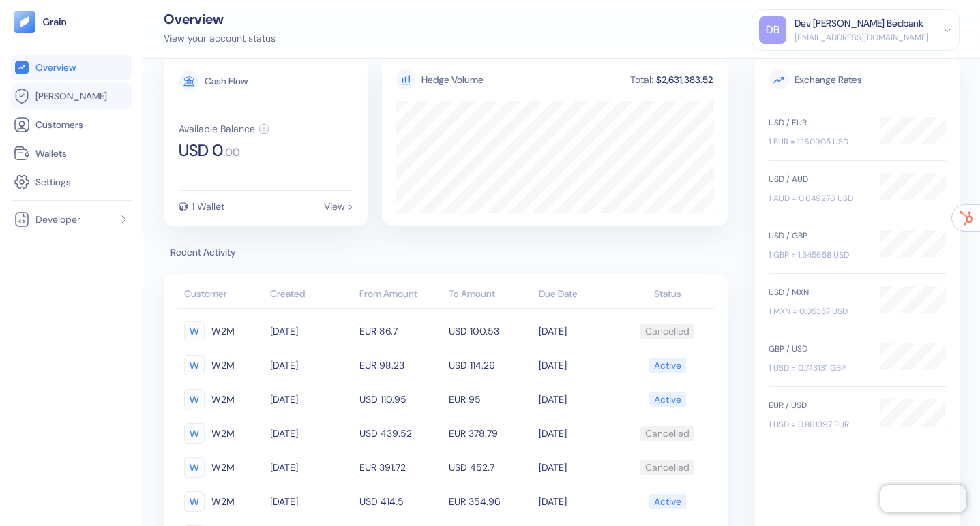 The image size is (980, 526). Describe the element at coordinates (71, 68) in the screenshot. I see `a: Overview` at that location.